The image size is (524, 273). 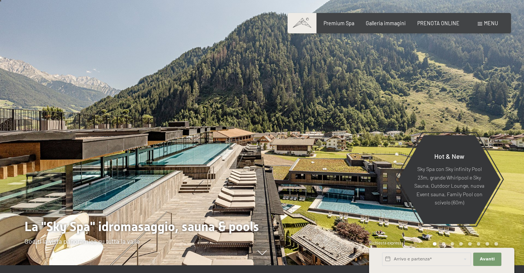 What do you see at coordinates (487, 259) in the screenshot?
I see `span: Avanti` at bounding box center [487, 259].